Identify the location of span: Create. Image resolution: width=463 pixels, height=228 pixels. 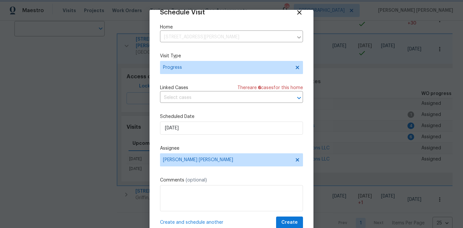
(290, 223).